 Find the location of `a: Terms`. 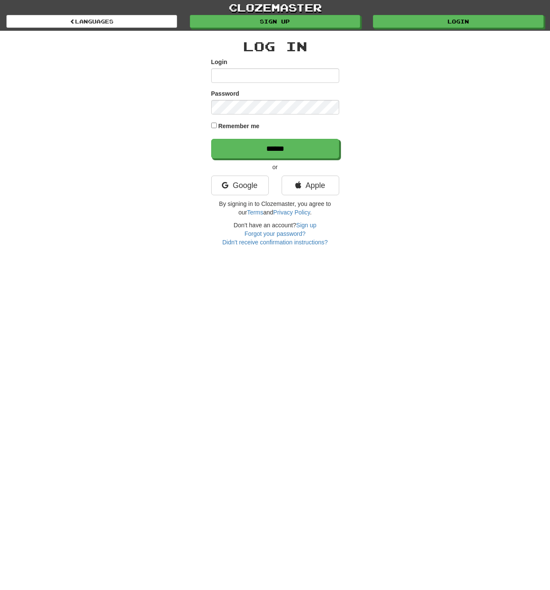

a: Terms is located at coordinates (255, 212).